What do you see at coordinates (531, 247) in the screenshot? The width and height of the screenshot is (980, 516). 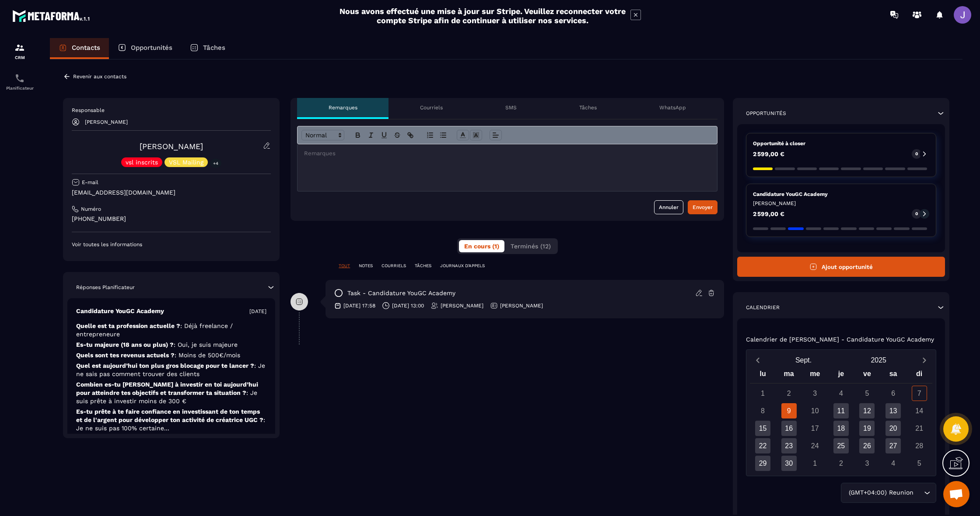 I see `button: Terminés (12)` at bounding box center [531, 247].